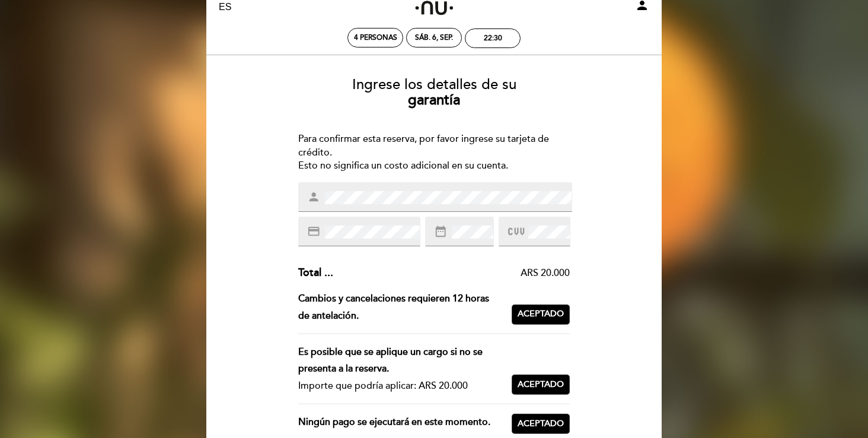  I want to click on div: ARS 20.000, so click(452, 273).